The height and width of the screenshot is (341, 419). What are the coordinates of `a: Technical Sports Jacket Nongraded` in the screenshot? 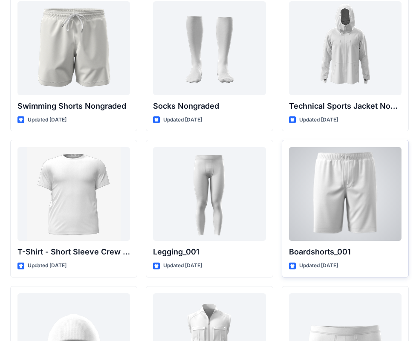 It's located at (345, 48).